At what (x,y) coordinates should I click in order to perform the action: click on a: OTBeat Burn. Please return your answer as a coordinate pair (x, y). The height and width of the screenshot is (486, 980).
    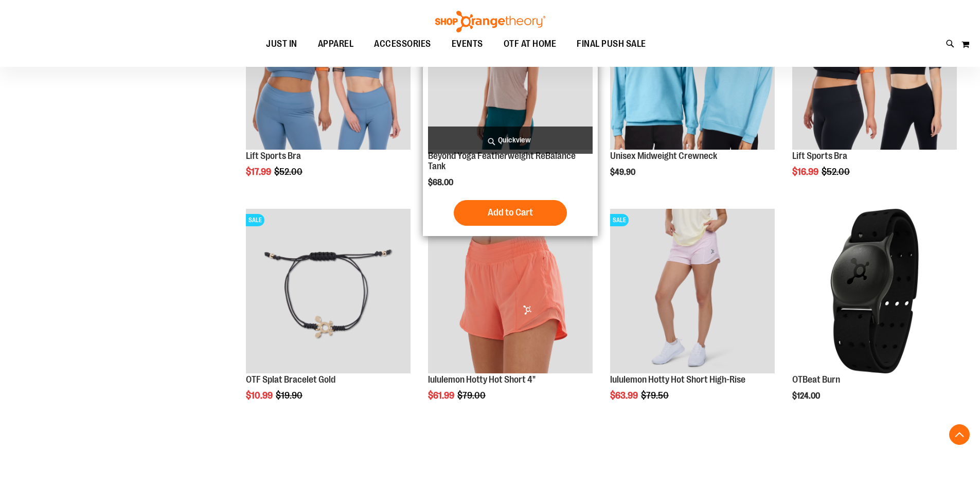
    Looking at the image, I should click on (816, 380).